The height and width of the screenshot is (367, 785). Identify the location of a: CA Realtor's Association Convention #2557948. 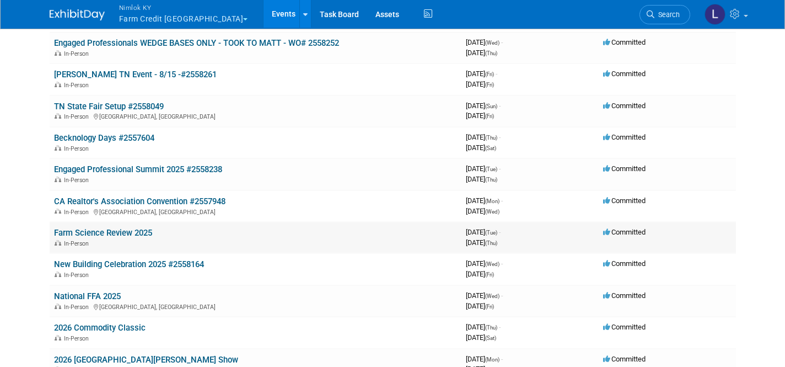
(139, 201).